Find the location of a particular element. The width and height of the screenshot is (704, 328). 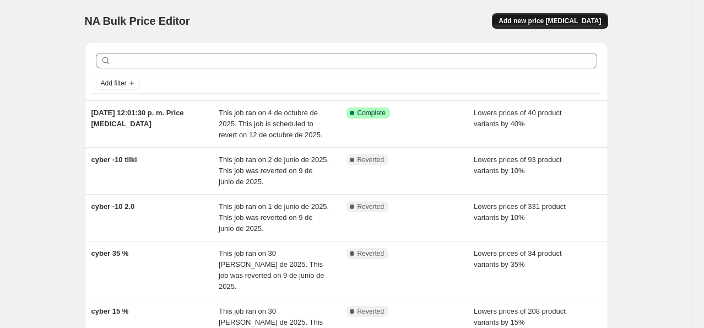

span: This job ran on 4 de octubre de 2025. This job is scheduled to revert on 12 de octubre de 2025. is located at coordinates (270, 123).